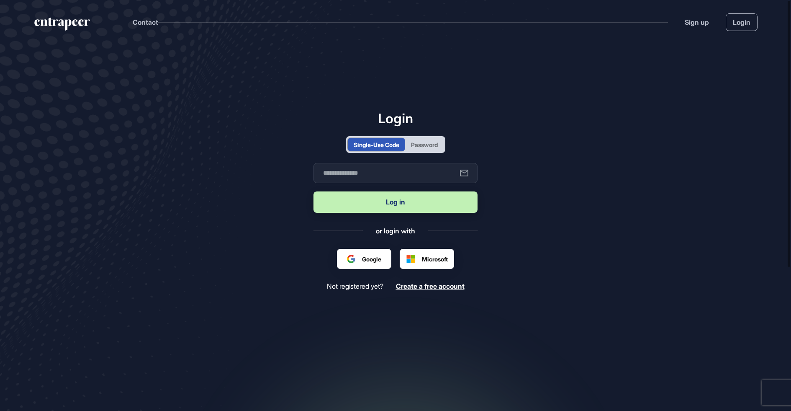  Describe the element at coordinates (435, 259) in the screenshot. I see `span: Microsoft` at that location.